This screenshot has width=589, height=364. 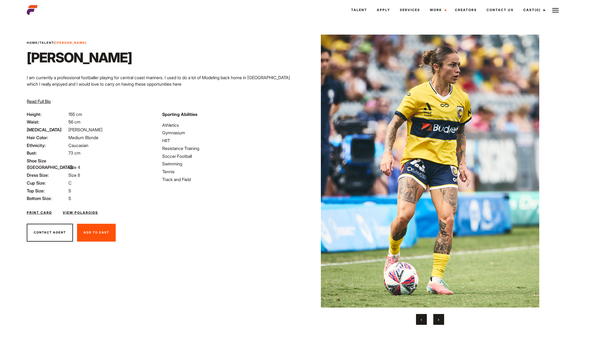 I want to click on button: Contact Agent, so click(x=50, y=233).